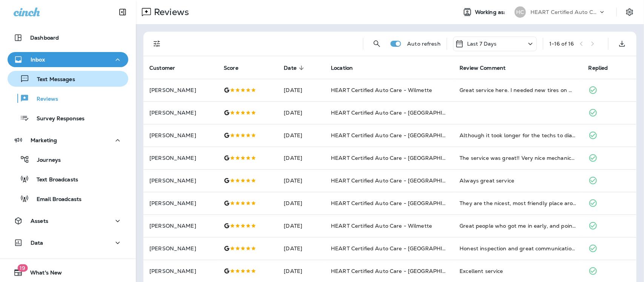 This screenshot has width=644, height=282. What do you see at coordinates (68, 98) in the screenshot?
I see `button: Reviews` at bounding box center [68, 98].